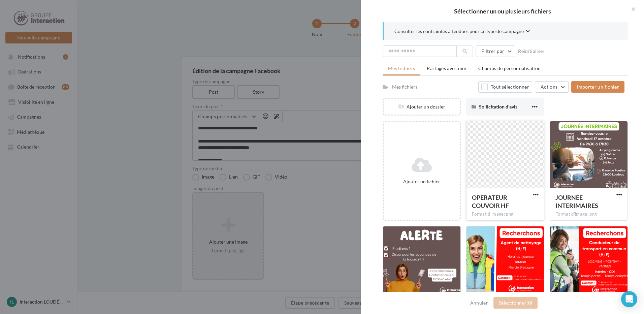 The width and height of the screenshot is (644, 314). Describe the element at coordinates (577, 202) in the screenshot. I see `span: JOURNEE INTERIMAIRES` at that location.